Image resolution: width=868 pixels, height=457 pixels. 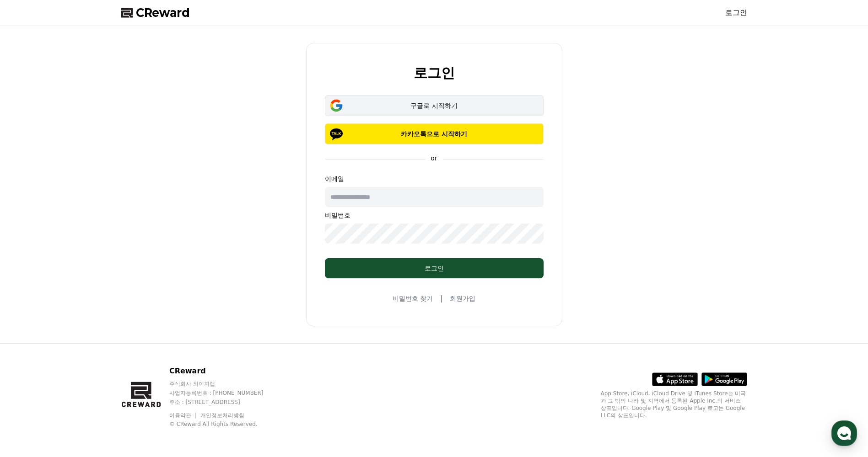 What do you see at coordinates (225, 371) in the screenshot?
I see `p: CReward` at bounding box center [225, 371].